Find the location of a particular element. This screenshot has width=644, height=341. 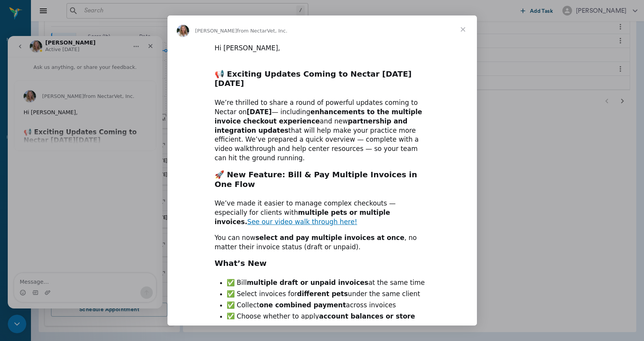

h2: What’s New is located at coordinates (322, 265).